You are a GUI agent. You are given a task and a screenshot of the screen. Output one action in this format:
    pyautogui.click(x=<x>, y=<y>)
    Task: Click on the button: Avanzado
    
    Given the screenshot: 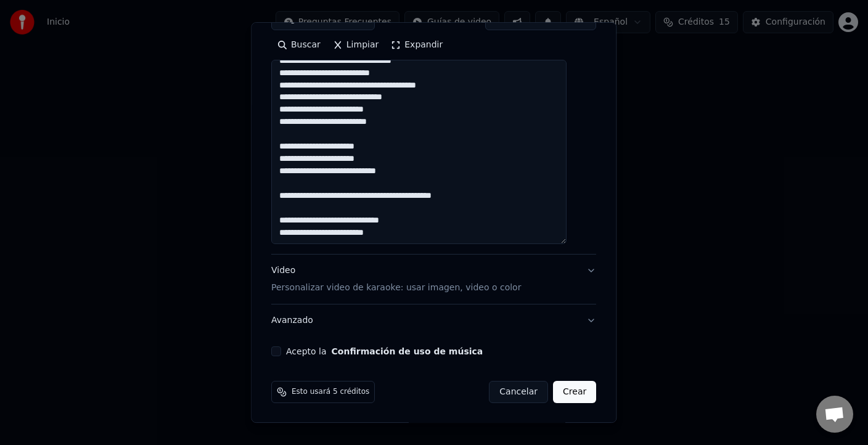 What is the action you would take?
    pyautogui.click(x=433, y=320)
    